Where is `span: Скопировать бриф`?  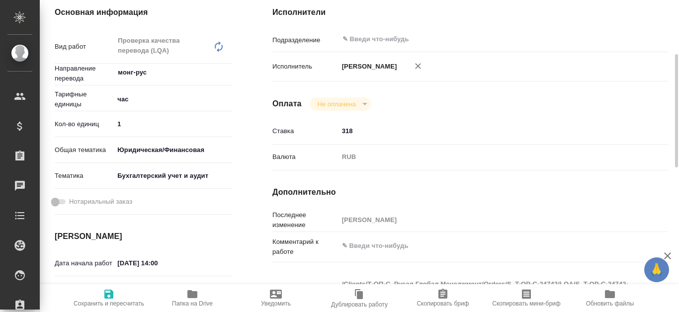 span: Скопировать бриф is located at coordinates (442, 304).